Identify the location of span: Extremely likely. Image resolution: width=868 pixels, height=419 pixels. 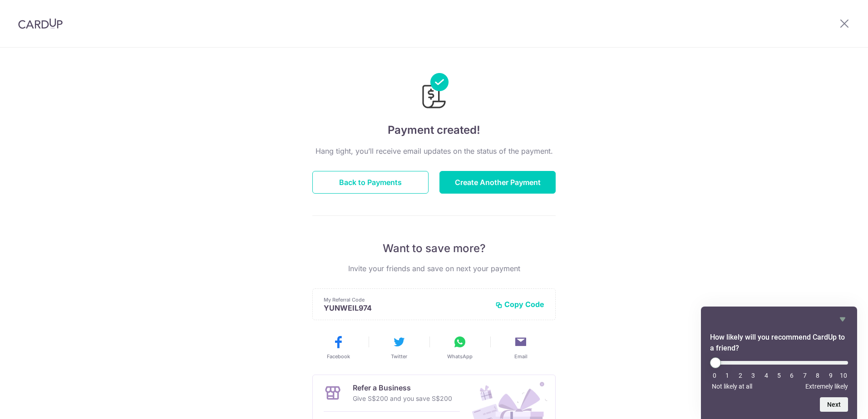
(826, 386).